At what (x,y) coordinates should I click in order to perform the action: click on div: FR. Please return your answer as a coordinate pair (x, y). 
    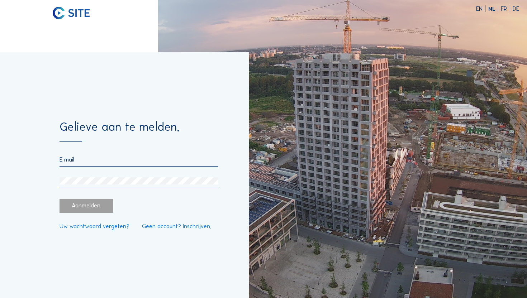
    Looking at the image, I should click on (505, 9).